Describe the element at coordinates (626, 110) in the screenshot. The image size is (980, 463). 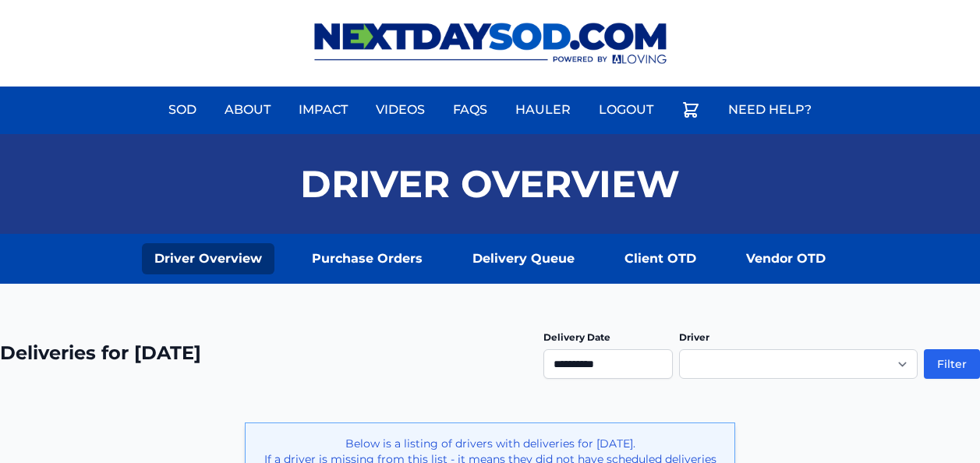
I see `a: Logout` at that location.